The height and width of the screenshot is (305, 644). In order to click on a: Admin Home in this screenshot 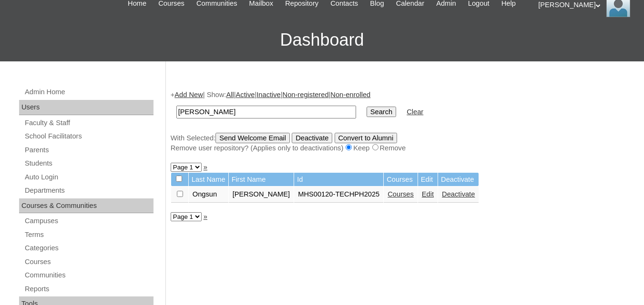, I will do `click(88, 92)`.